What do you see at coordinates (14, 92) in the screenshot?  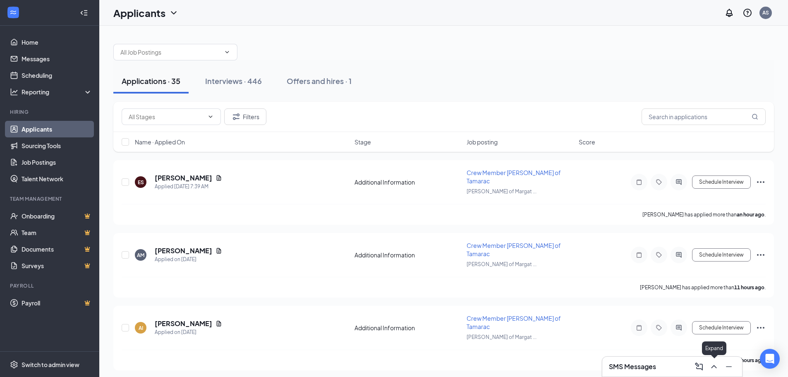 I see `svg: Analysis` at bounding box center [14, 92].